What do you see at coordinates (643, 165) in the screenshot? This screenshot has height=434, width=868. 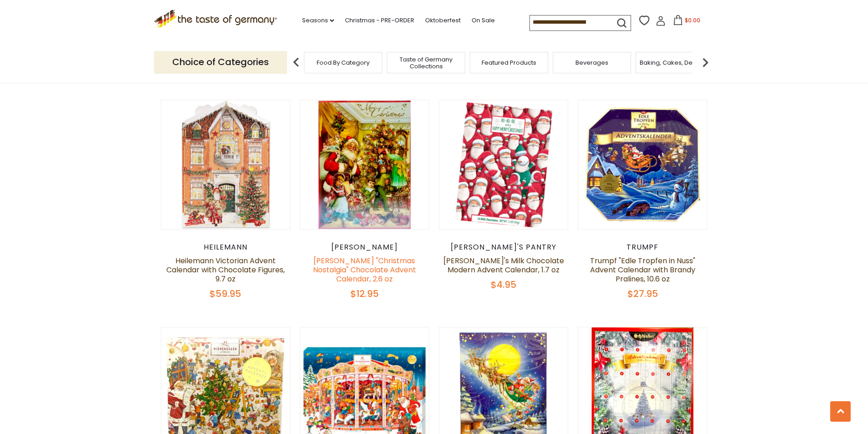 I see `img: Trumpf "Edle Tropfen in Nuss" Advent Calendar with Brandy Pralines, 10.6 oz` at bounding box center [643, 165].